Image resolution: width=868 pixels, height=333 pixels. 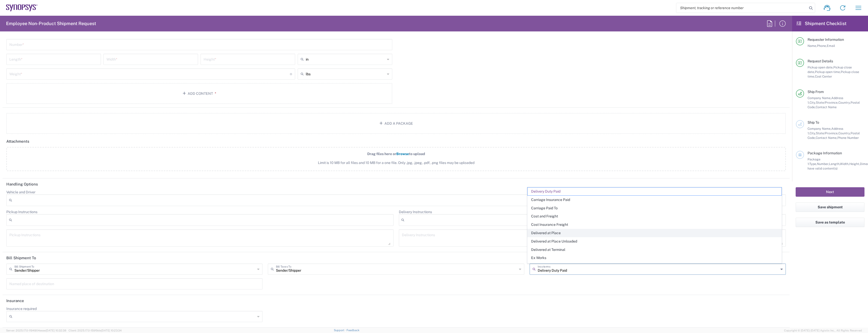 I want to click on label: Vehicle and Driver, so click(x=21, y=192).